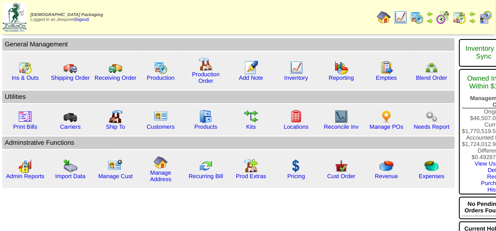 This screenshot has width=496, height=231. Describe the element at coordinates (485, 17) in the screenshot. I see `img: calendarcustomer.gif` at that location.